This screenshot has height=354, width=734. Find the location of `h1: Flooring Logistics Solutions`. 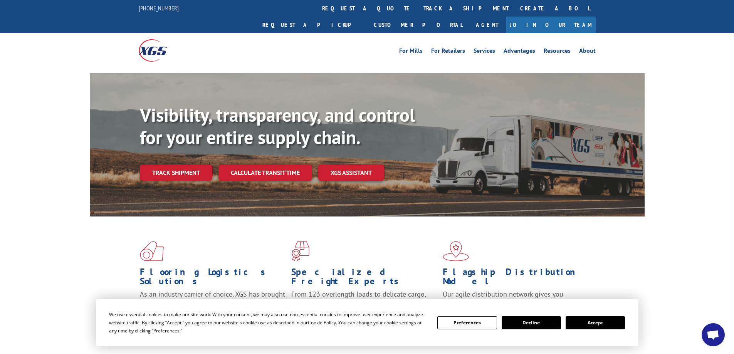

h1: Flooring Logistics Solutions is located at coordinates (213, 278).